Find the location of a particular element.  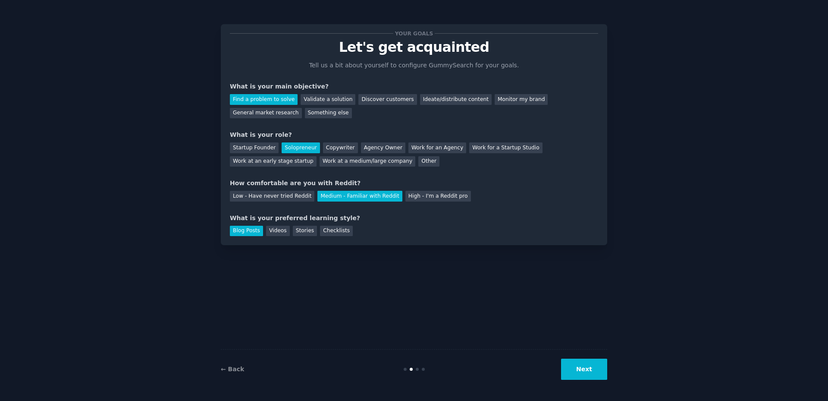

div: Other is located at coordinates (429, 161).